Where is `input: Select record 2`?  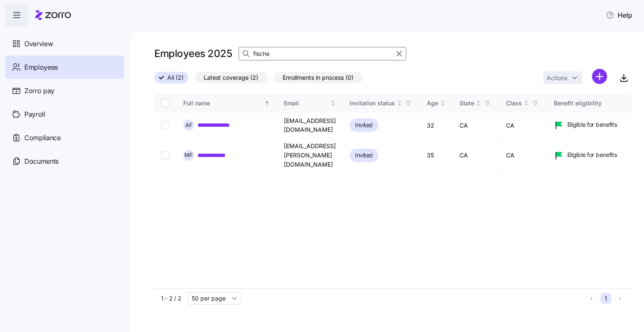
input: Select record 2 is located at coordinates (165, 155).